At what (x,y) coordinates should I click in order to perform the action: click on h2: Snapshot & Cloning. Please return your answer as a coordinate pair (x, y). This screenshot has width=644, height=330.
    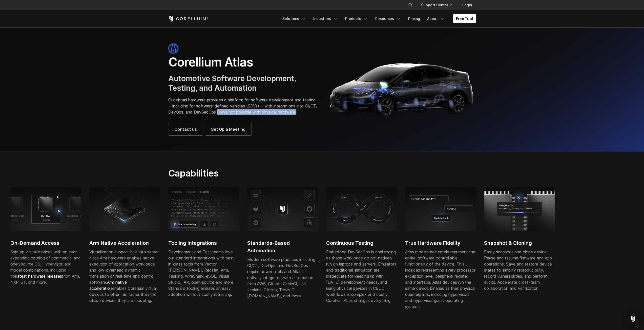
    Looking at the image, I should click on (520, 243).